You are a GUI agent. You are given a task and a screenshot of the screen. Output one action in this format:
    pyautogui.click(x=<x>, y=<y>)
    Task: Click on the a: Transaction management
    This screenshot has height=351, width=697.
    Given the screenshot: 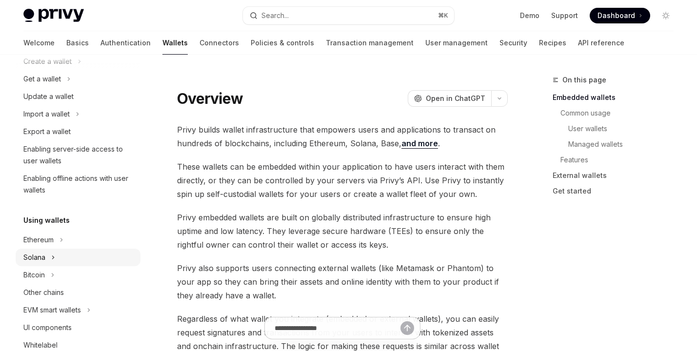 What is the action you would take?
    pyautogui.click(x=370, y=43)
    